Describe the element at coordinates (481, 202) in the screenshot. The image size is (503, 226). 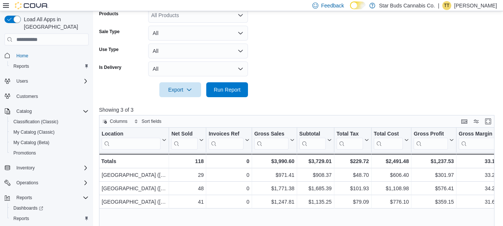
I see `div: 31.64%` at that location.